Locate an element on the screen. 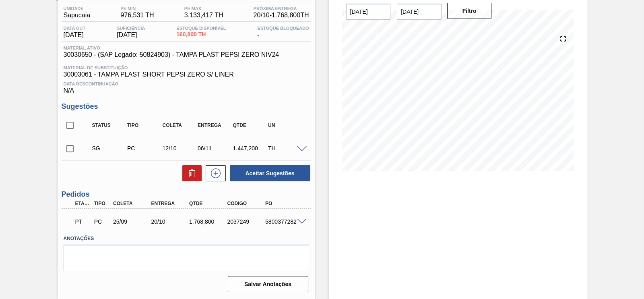 The height and width of the screenshot is (299, 644). div: PO is located at coordinates (284, 204).